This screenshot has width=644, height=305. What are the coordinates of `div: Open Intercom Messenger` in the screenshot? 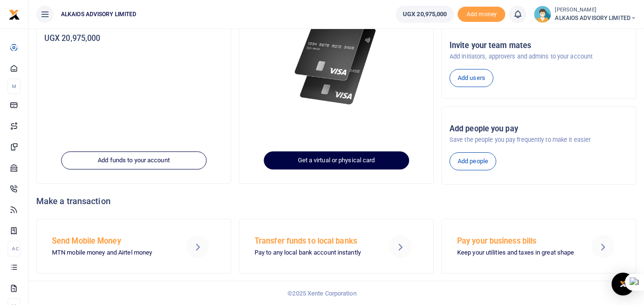 It's located at (623, 284).